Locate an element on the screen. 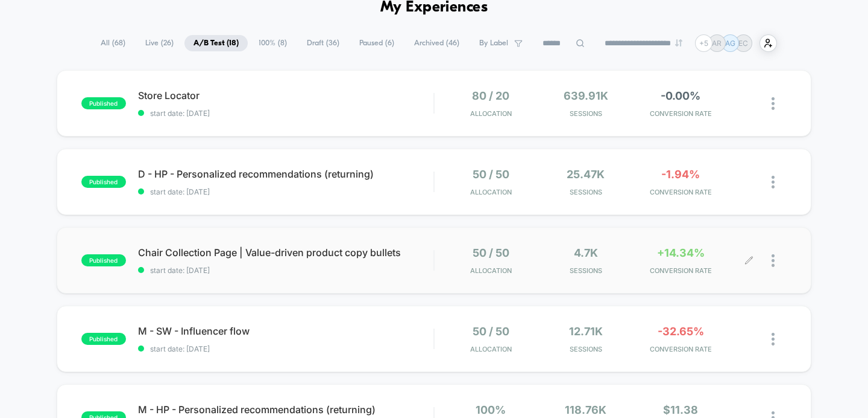  span: Archived ( 46 ) is located at coordinates (437, 43).